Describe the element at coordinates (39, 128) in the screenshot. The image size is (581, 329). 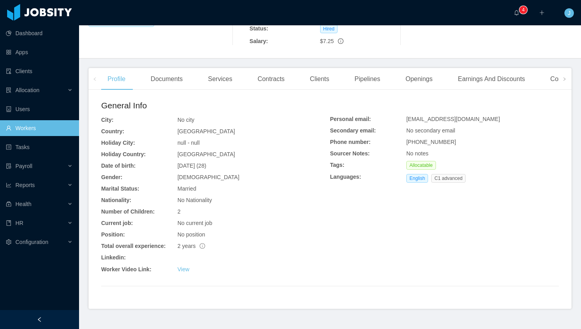
I see `a: icon: userWorkers` at that location.